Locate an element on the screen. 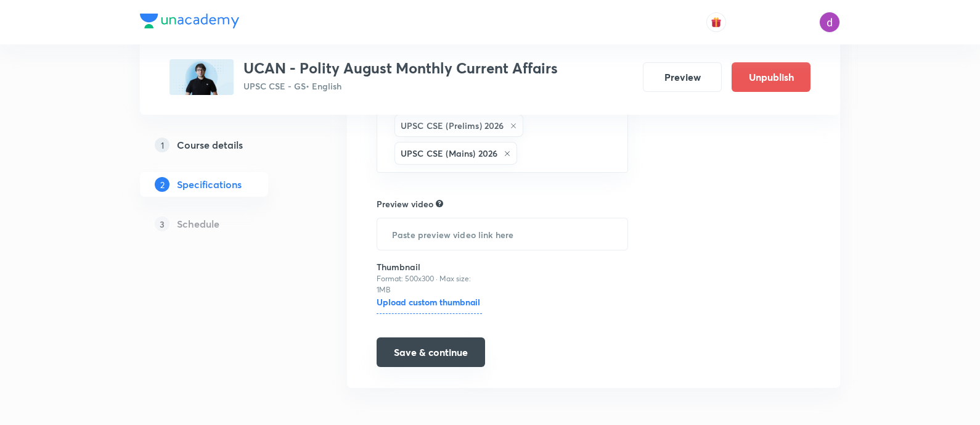 Image resolution: width=980 pixels, height=425 pixels. h5: Schedule is located at coordinates (198, 224).